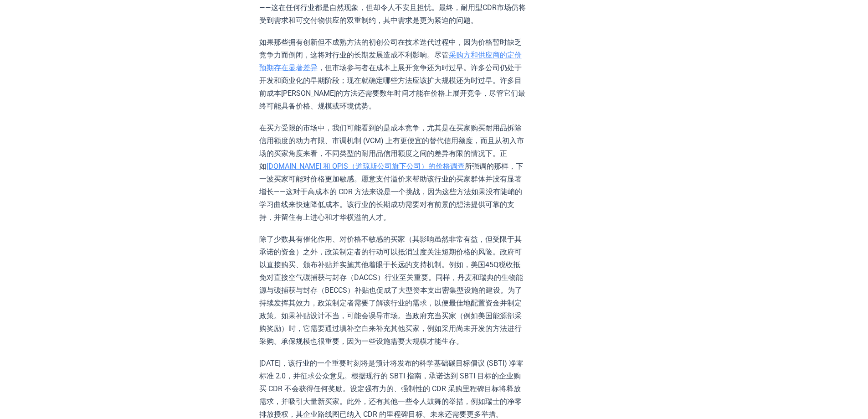  Describe the element at coordinates (390, 61) in the screenshot. I see `a: 采购方和供应商的定价预期存在显著差异` at that location.